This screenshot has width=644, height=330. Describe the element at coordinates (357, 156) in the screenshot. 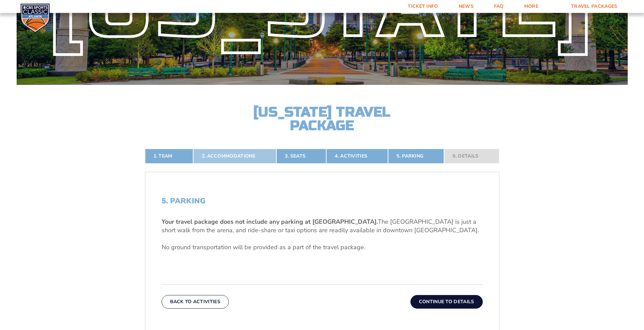

I see `a: 4. Activities` at that location.